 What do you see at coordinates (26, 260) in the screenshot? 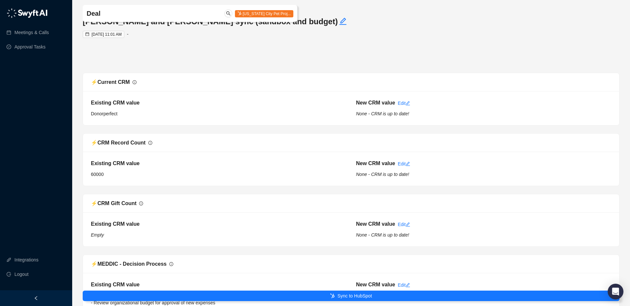
I see `a: Integrations` at bounding box center [26, 260].